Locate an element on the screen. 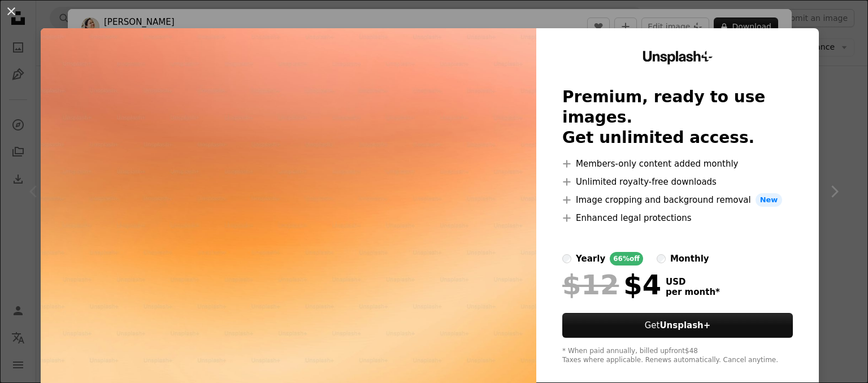 This screenshot has width=868, height=383. div: $4 is located at coordinates (612, 285).